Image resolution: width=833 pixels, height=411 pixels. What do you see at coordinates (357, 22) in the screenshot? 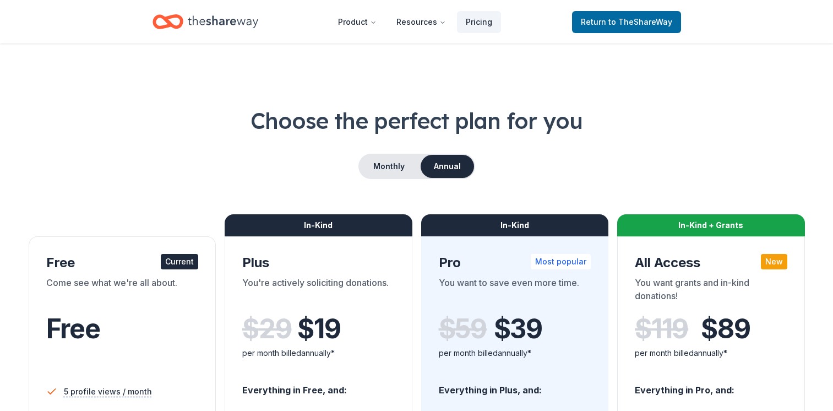
I see `button: Product` at bounding box center [357, 22].